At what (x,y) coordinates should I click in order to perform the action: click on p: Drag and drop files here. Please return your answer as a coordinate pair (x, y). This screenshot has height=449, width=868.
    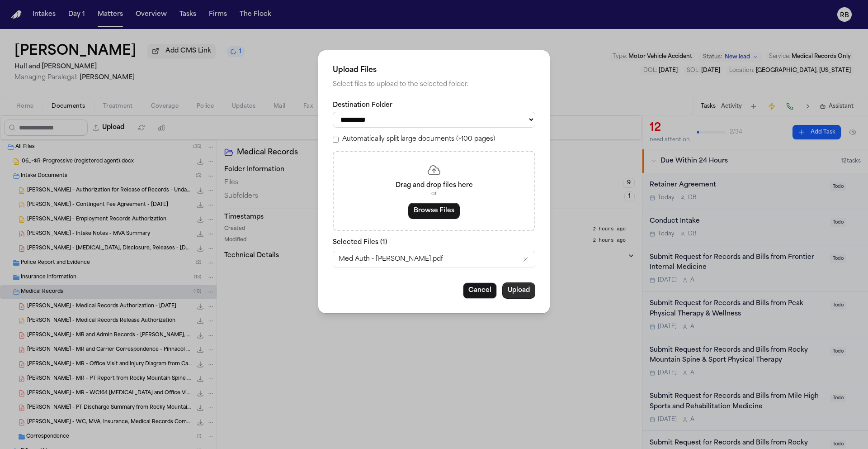
    Looking at the image, I should click on (434, 185).